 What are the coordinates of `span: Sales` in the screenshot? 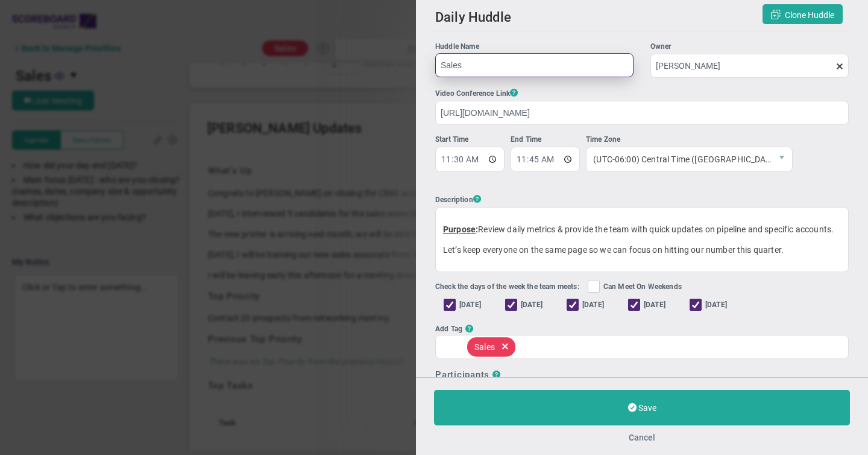 It's located at (484, 347).